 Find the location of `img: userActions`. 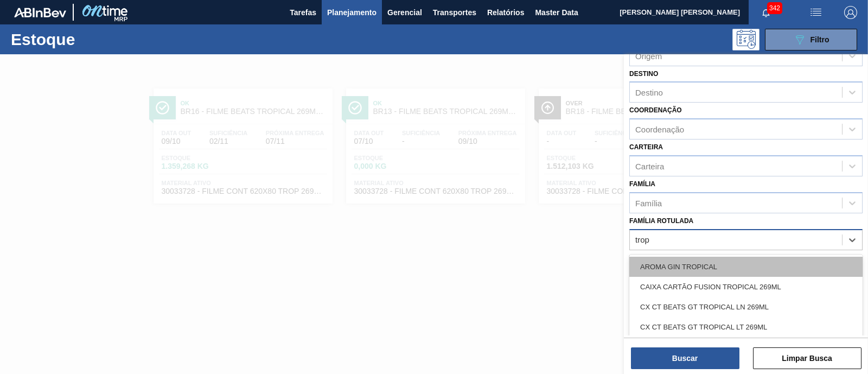

img: userActions is located at coordinates (816, 13).